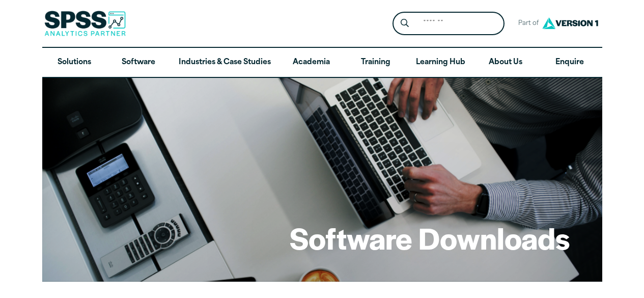 The image size is (644, 298). Describe the element at coordinates (74, 63) in the screenshot. I see `a: Solutions` at that location.